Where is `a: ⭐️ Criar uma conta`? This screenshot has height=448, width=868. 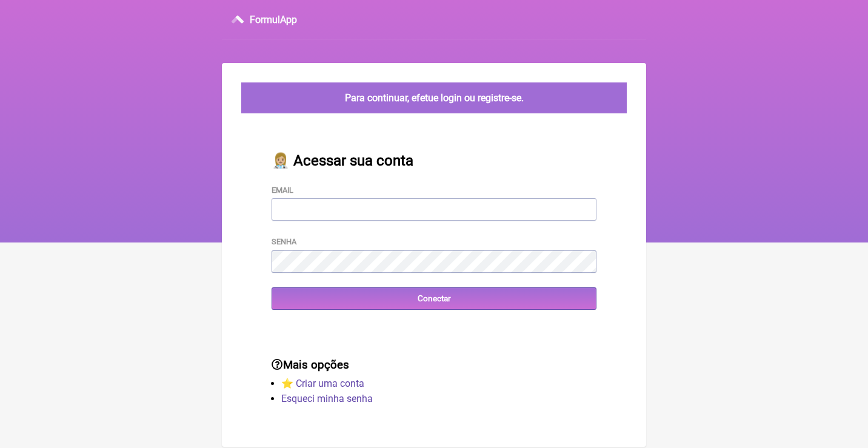
a: ⭐️ Criar uma conta is located at coordinates (323, 383).